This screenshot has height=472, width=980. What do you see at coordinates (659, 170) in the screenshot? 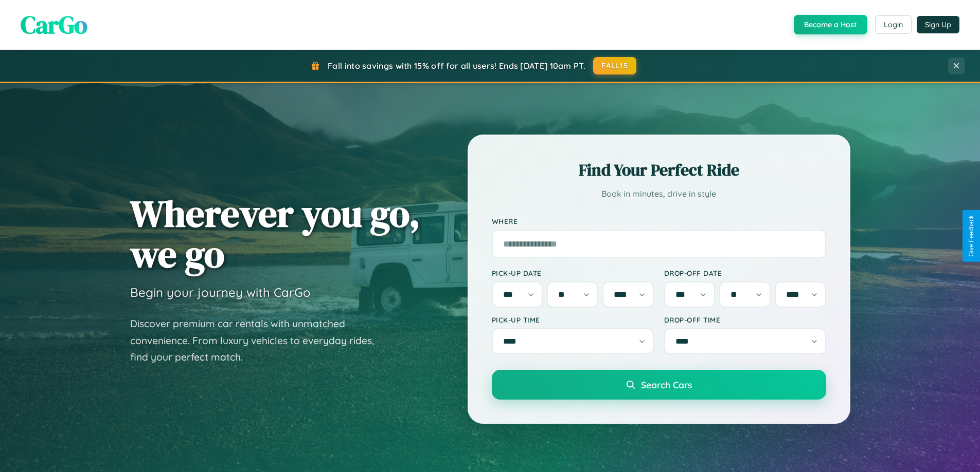
I see `h2: Find Your Perfect Ride` at bounding box center [659, 170].